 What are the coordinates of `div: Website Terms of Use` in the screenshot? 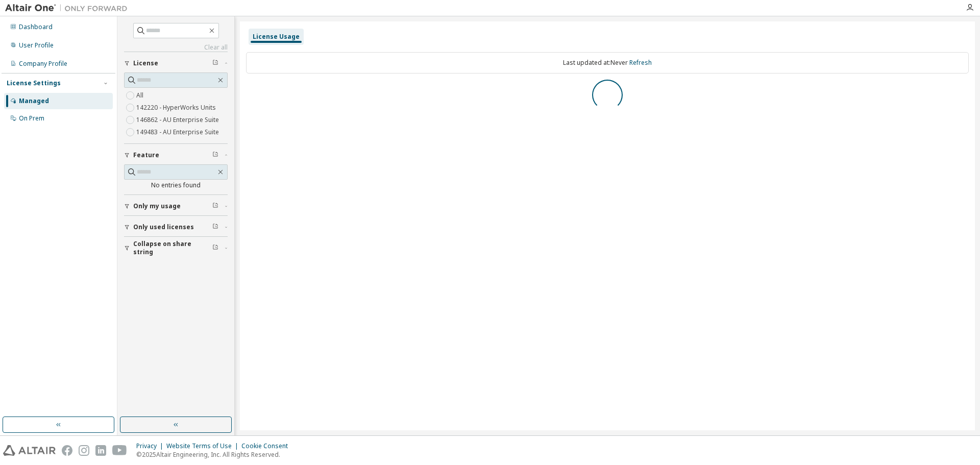 It's located at (204, 446).